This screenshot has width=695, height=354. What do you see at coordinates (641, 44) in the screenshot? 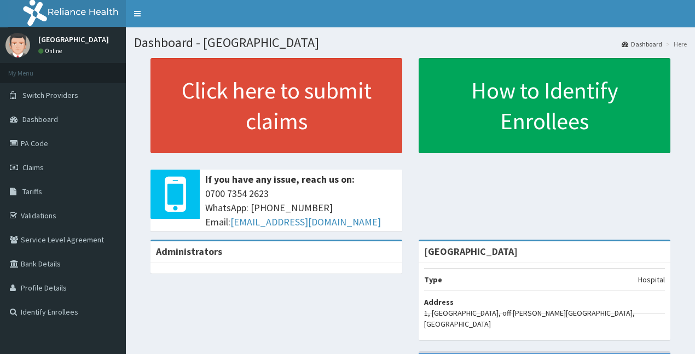
I see `a: Dashboard` at bounding box center [641, 44].